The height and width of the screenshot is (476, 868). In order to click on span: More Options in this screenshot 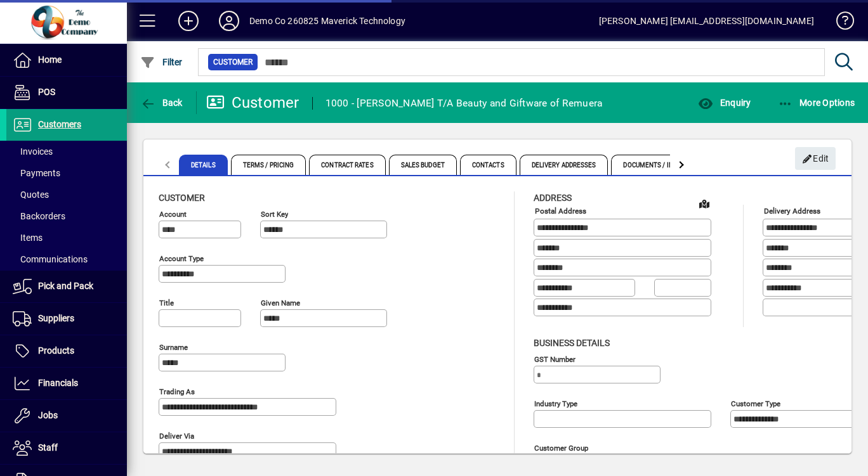, I will do `click(816, 102)`.